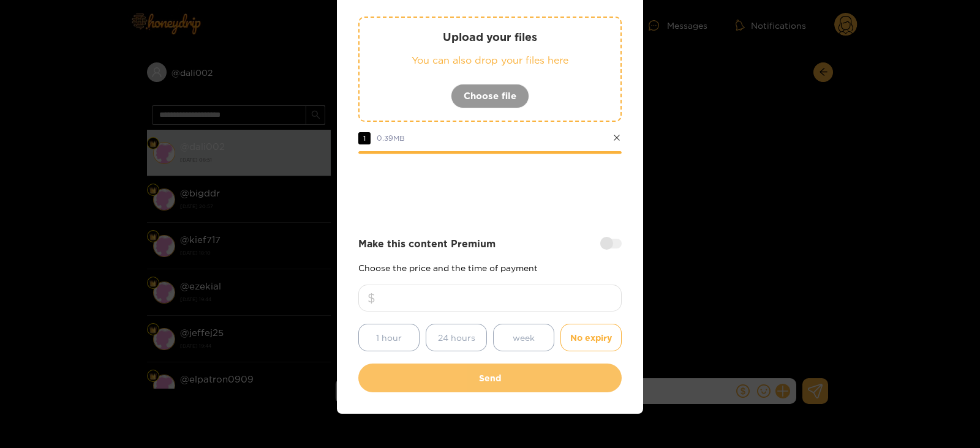  What do you see at coordinates (456, 337) in the screenshot?
I see `span: 24 hours` at bounding box center [456, 337].